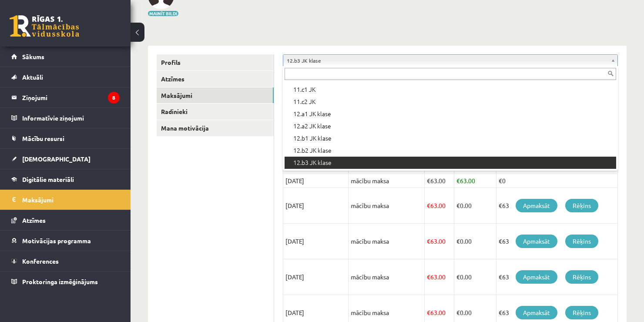 The width and height of the screenshot is (644, 322). I want to click on div: 11.c2 JK, so click(451, 102).